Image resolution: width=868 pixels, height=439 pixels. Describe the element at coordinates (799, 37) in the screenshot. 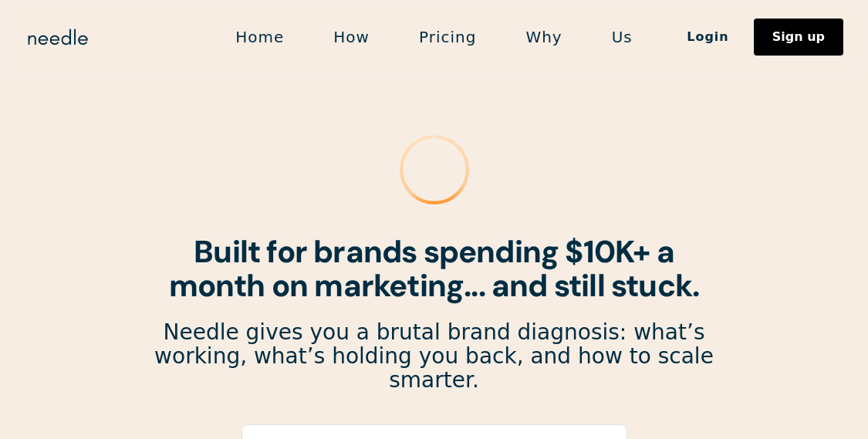

I see `a: Sign up` at that location.